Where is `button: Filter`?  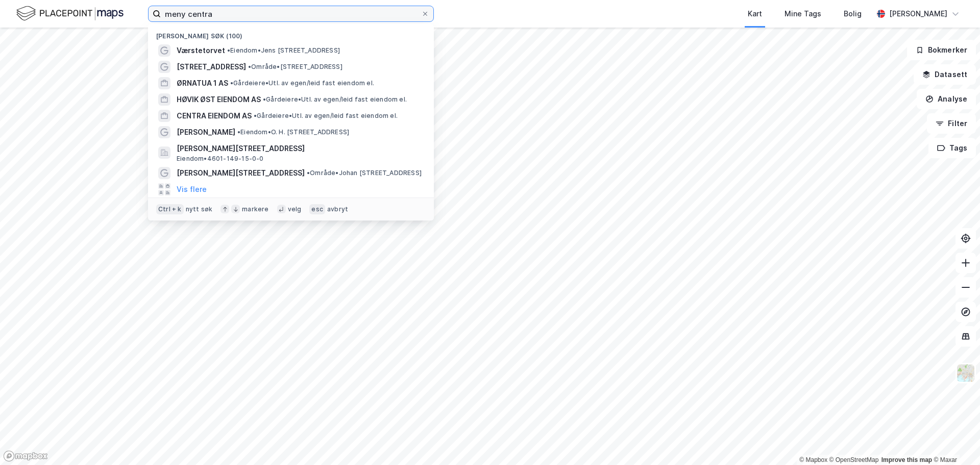
button: Filter is located at coordinates (952, 124).